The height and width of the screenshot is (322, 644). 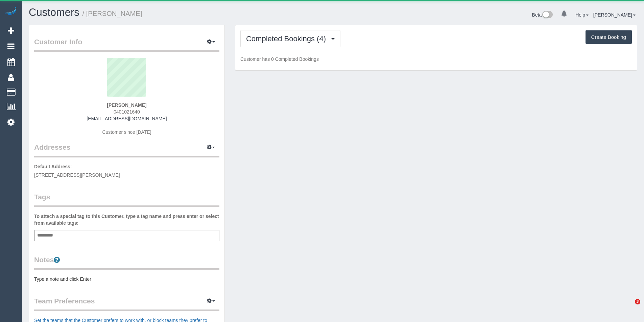 I want to click on img: New interface, so click(x=547, y=15).